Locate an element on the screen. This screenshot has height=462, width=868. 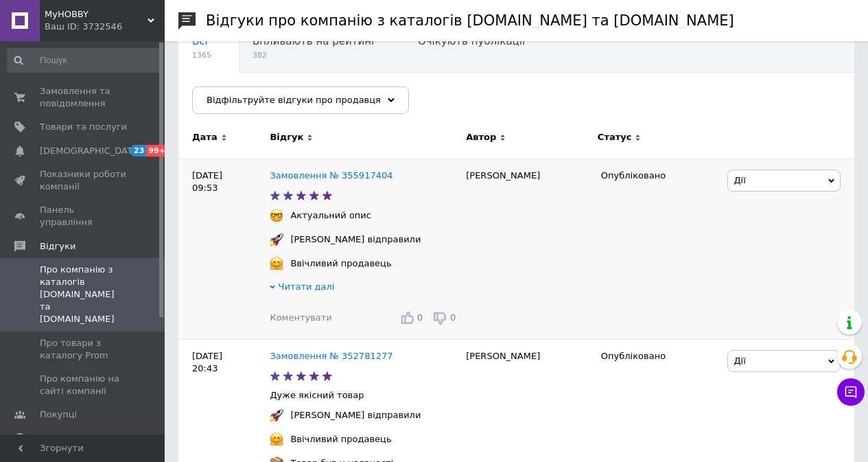
span: Статус is located at coordinates (615, 137).